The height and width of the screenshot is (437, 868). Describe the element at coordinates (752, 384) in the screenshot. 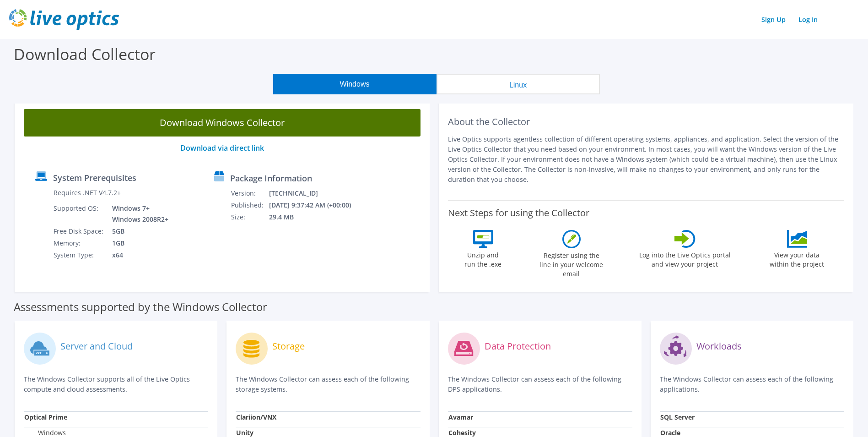

I see `p: The Windows Collector can assess each of the following applications.` at that location.